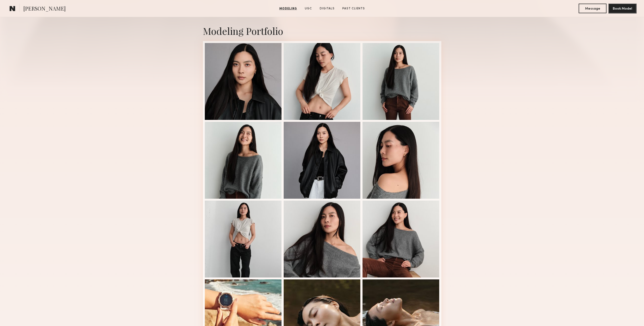  I want to click on a: UGC, so click(309, 9).